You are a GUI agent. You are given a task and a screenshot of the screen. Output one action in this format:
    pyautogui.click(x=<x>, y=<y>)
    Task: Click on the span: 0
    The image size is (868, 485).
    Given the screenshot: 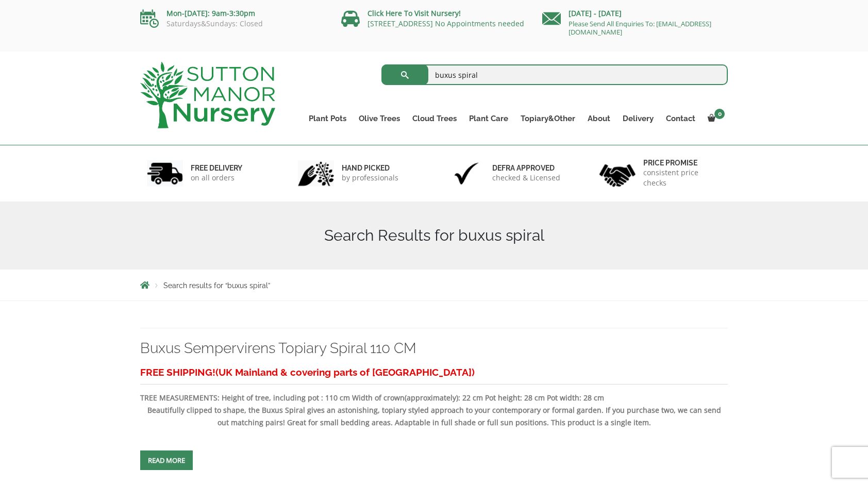 What is the action you would take?
    pyautogui.click(x=720, y=114)
    